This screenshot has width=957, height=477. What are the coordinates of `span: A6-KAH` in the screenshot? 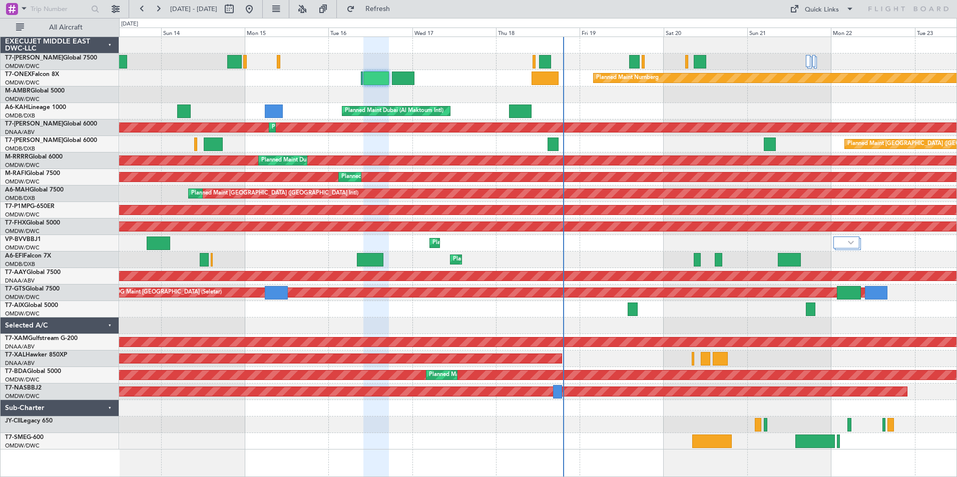 It's located at (17, 108).